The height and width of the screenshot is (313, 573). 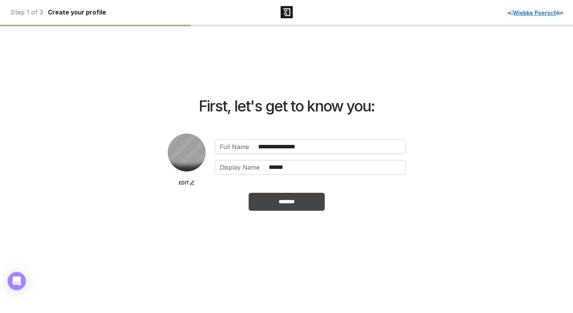 What do you see at coordinates (240, 167) in the screenshot?
I see `span: Display Name` at bounding box center [240, 167].